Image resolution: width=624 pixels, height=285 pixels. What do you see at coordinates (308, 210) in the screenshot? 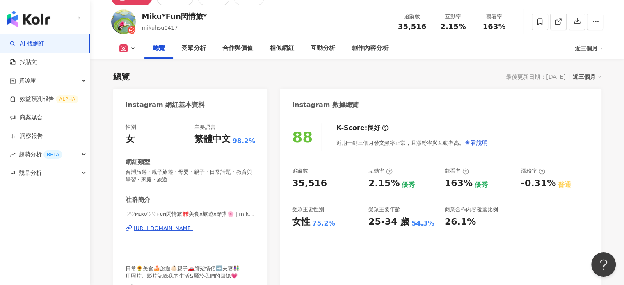
I see `div: 受眾主要性別` at bounding box center [308, 210].